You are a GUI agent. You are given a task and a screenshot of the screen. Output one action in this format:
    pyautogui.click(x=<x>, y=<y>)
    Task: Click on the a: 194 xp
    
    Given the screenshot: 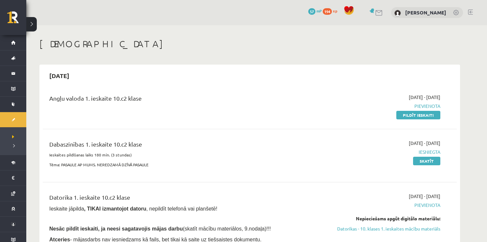 What is the action you would take?
    pyautogui.click(x=331, y=11)
    